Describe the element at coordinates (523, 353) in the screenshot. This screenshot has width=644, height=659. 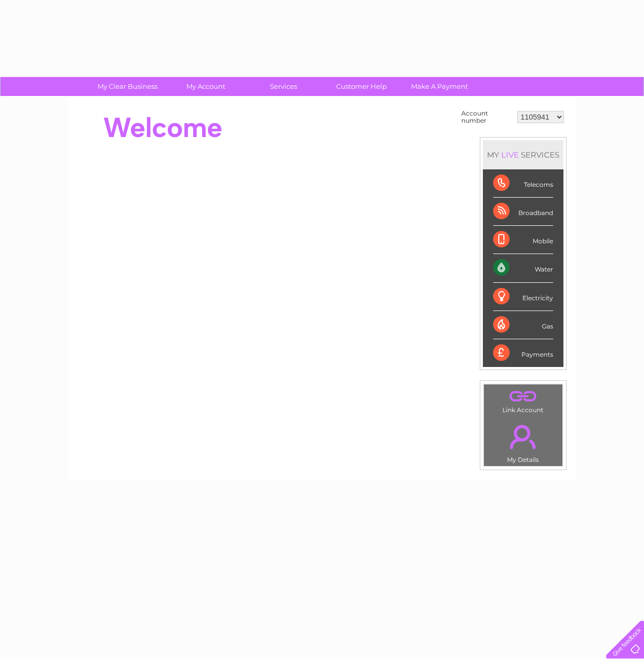
I see `div: Payments` at that location.